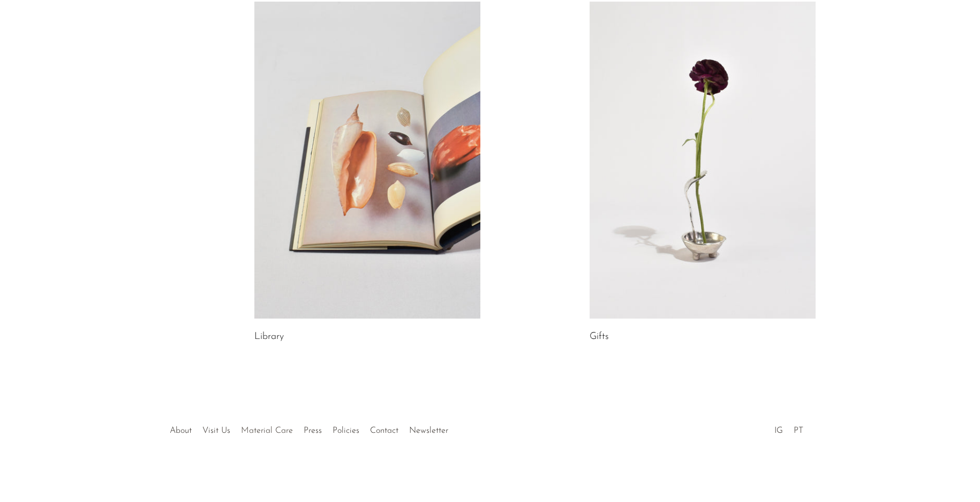 This screenshot has width=980, height=502. What do you see at coordinates (599, 337) in the screenshot?
I see `a: Gifts` at bounding box center [599, 337].